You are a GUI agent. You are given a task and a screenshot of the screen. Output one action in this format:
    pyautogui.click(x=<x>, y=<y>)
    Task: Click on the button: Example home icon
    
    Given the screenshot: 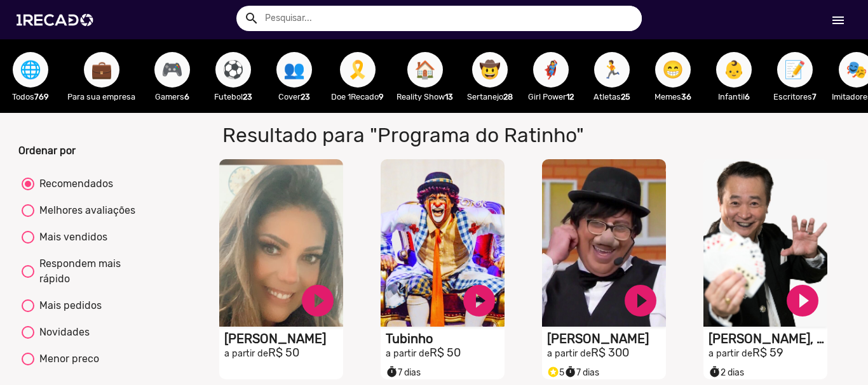 What is the action you would take?
    pyautogui.click(x=251, y=18)
    